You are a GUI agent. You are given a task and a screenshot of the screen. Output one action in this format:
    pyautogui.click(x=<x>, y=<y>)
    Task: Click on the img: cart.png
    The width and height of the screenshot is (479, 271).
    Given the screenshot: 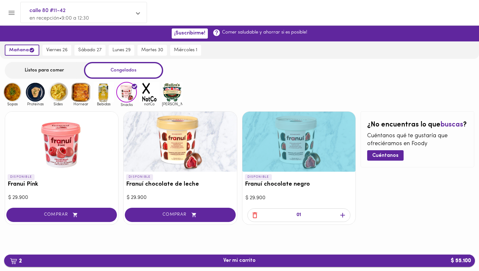 What is the action you would take?
    pyautogui.click(x=13, y=261)
    